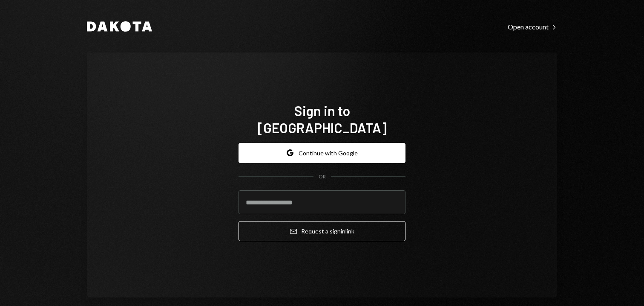  What do you see at coordinates (322, 153) in the screenshot?
I see `button: Continue with Google` at bounding box center [322, 153].